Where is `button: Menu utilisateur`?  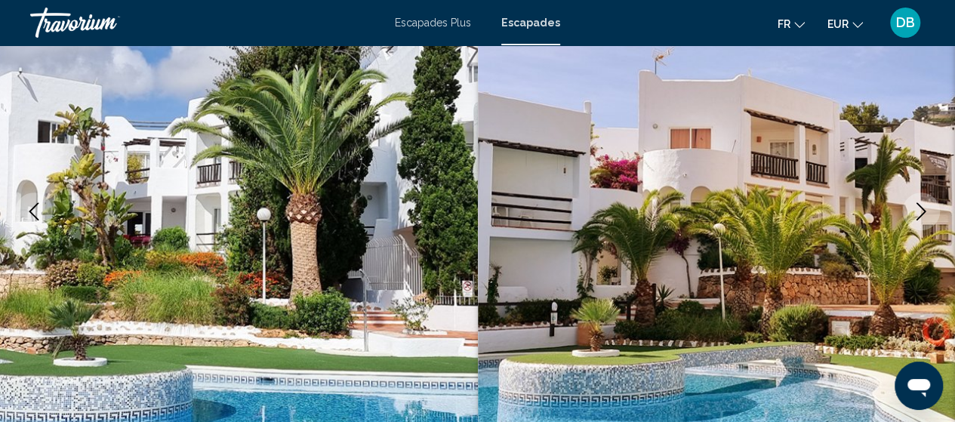
button: Menu utilisateur is located at coordinates (905, 23).